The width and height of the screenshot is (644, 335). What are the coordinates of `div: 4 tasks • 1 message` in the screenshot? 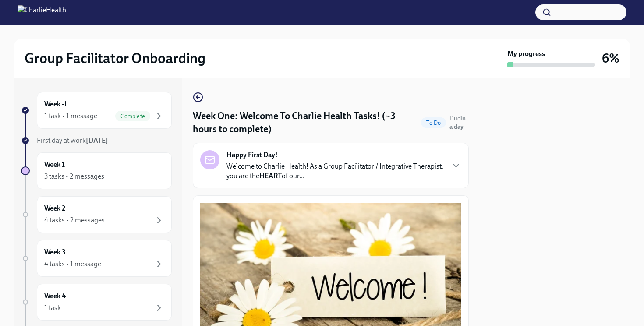 It's located at (73, 264).